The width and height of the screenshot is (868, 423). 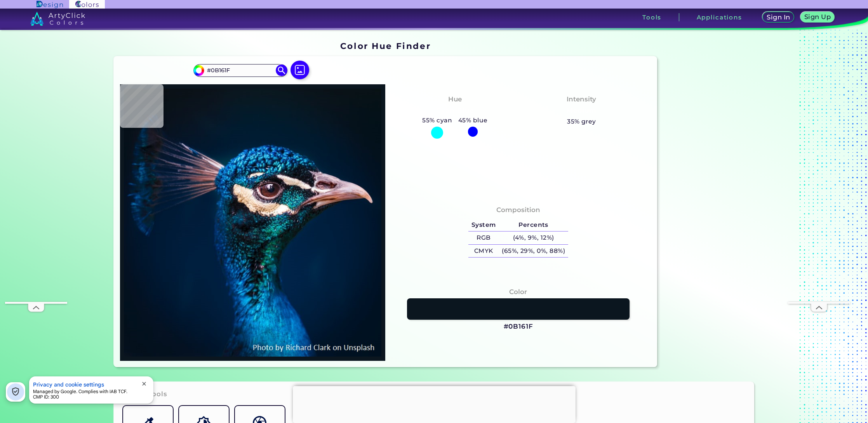 What do you see at coordinates (582, 99) in the screenshot?
I see `h4: Intensity` at bounding box center [582, 99].